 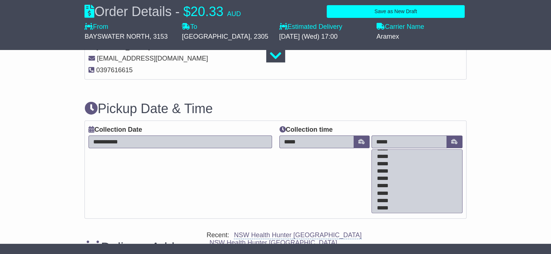 I want to click on label: Estimated Delivery, so click(x=324, y=27).